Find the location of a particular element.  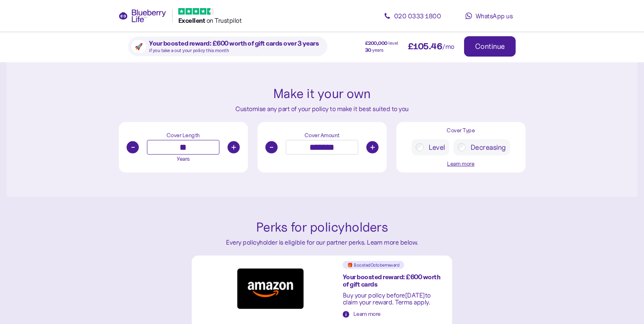

div: Years is located at coordinates (183, 159).